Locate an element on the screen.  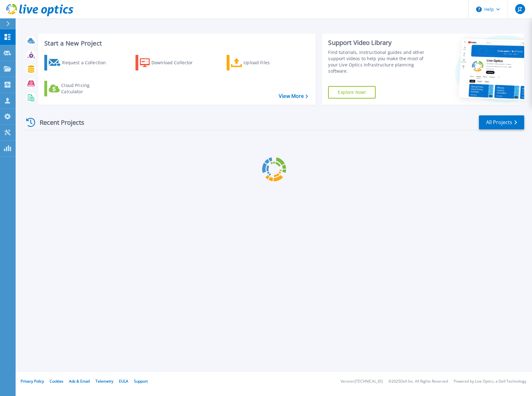
a: EULA is located at coordinates (124, 382).